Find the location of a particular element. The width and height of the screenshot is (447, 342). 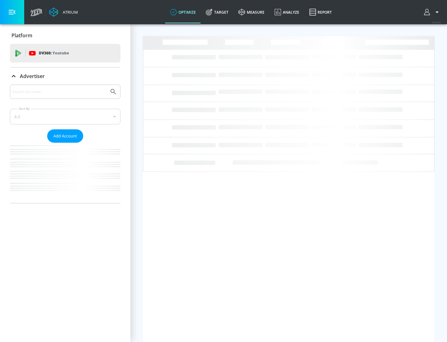

input: Search by name is located at coordinates (59, 92).